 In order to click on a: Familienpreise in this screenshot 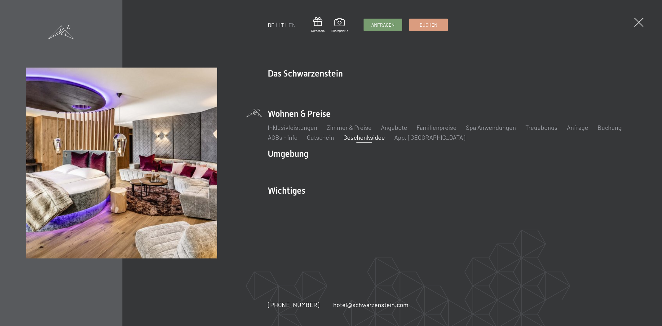, I will do `click(436, 127)`.